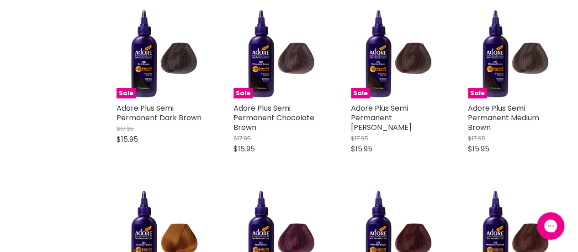 The image size is (578, 252). Describe the element at coordinates (278, 53) in the screenshot. I see `a: Adore Plus Semi Permanent Chocolate BrownSale` at that location.